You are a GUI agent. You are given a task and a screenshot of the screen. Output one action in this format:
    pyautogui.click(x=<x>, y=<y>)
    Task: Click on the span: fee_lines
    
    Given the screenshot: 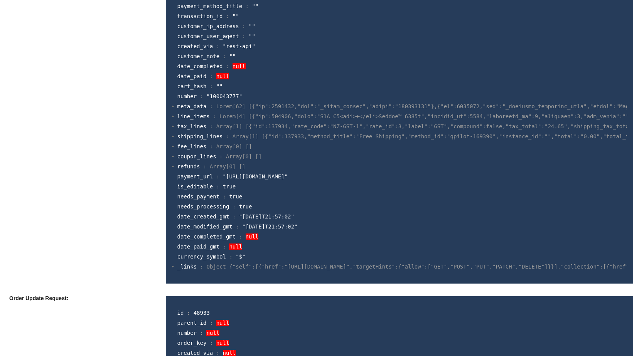 What is the action you would take?
    pyautogui.click(x=192, y=146)
    